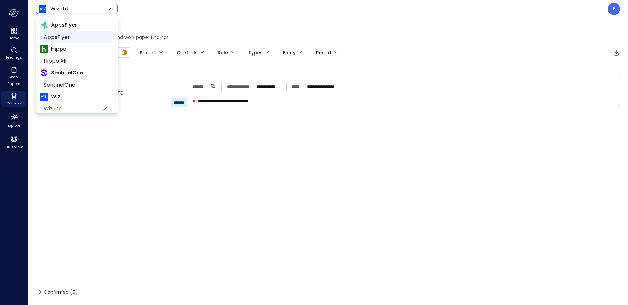 Image resolution: width=628 pixels, height=305 pixels. What do you see at coordinates (77, 109) in the screenshot?
I see `li: Wiz Ltd` at bounding box center [77, 109].